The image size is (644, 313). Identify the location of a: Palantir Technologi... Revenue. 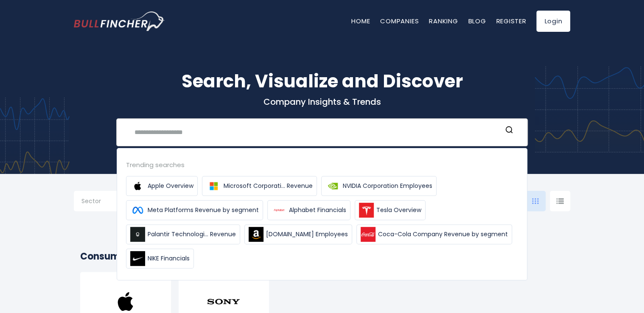
(183, 234).